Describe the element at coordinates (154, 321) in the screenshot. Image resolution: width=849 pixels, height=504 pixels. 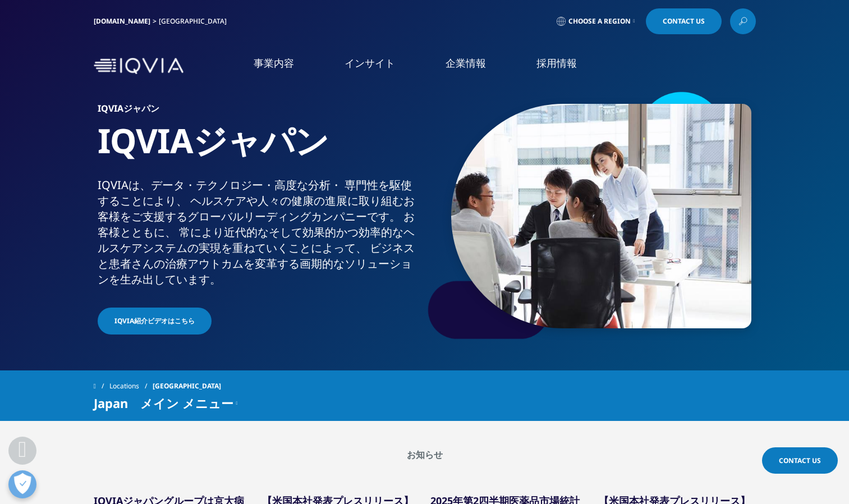
I see `a: IQVIA紹介ビデオはこちら` at that location.